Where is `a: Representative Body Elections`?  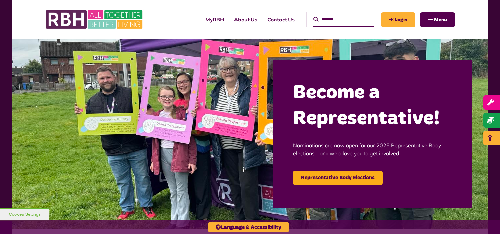 a: Representative Body Elections is located at coordinates (338, 178).